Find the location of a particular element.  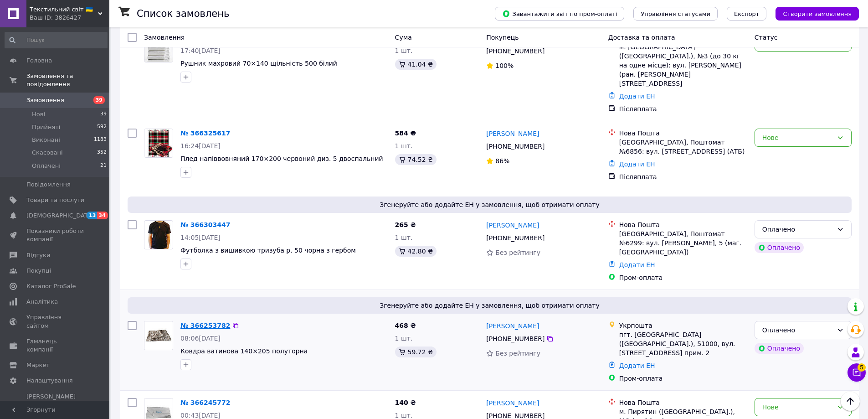

span: 34 is located at coordinates (102, 215).